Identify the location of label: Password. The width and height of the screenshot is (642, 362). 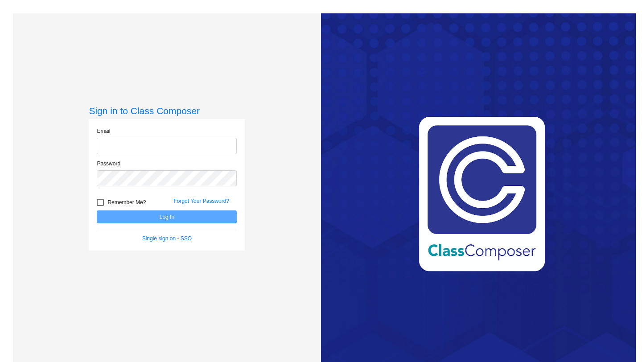
(108, 164).